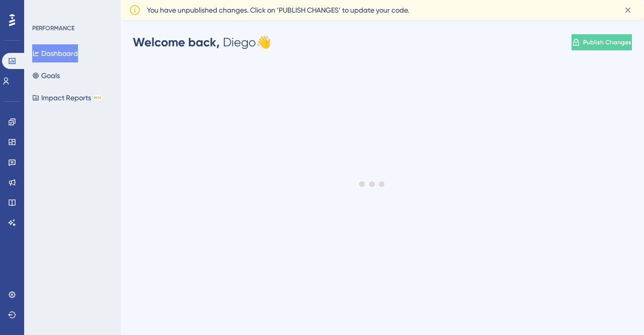 This screenshot has width=644, height=335. Describe the element at coordinates (607, 43) in the screenshot. I see `span: Publish Changes` at that location.